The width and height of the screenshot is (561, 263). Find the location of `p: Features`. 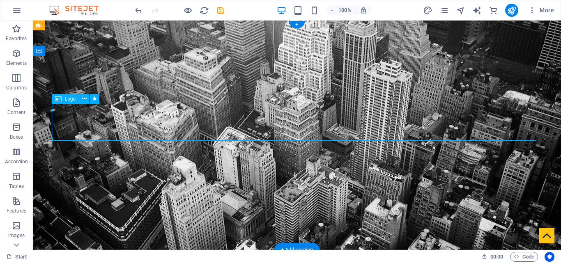

p: Features is located at coordinates (16, 211).